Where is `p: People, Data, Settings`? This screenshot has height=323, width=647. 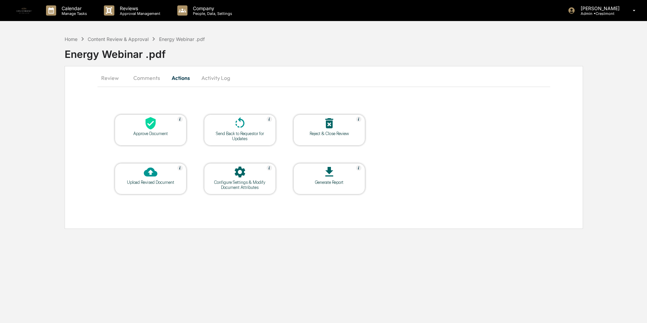
p: People, Data, Settings is located at coordinates (211, 14).